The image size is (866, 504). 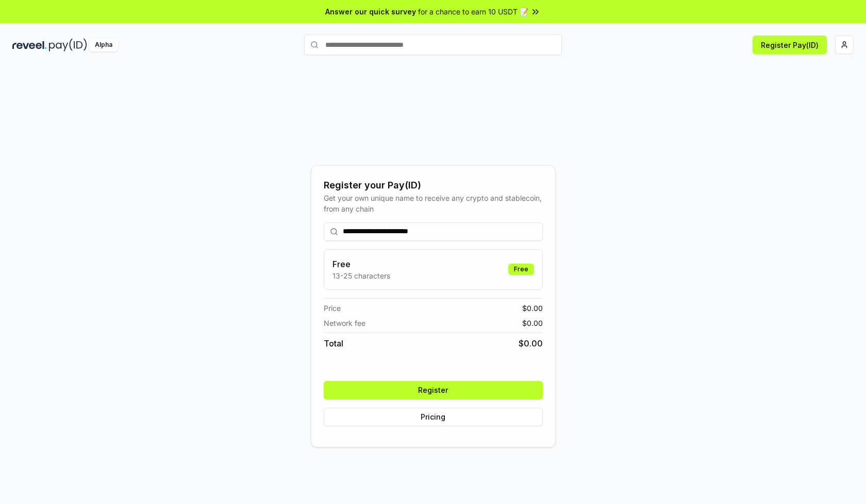 What do you see at coordinates (790, 45) in the screenshot?
I see `button: Register Pay(ID)` at bounding box center [790, 45].